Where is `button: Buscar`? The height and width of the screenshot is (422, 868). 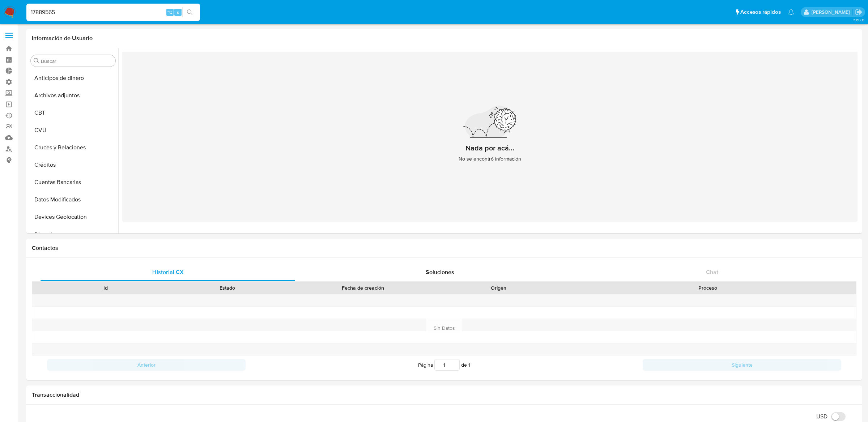 button: Buscar is located at coordinates (36, 60).